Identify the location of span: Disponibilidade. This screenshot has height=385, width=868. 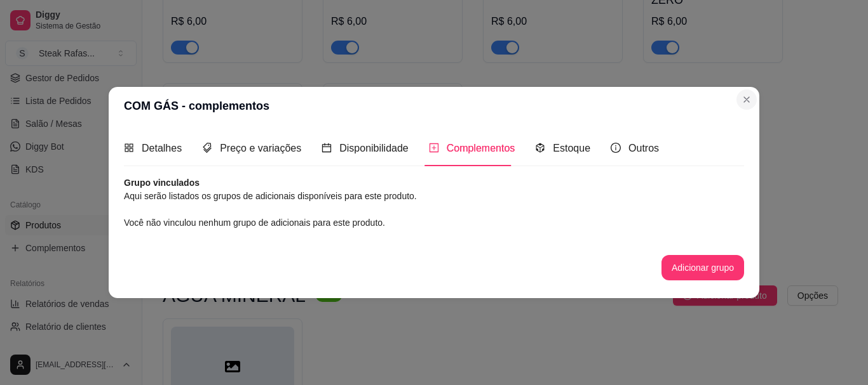
(374, 148).